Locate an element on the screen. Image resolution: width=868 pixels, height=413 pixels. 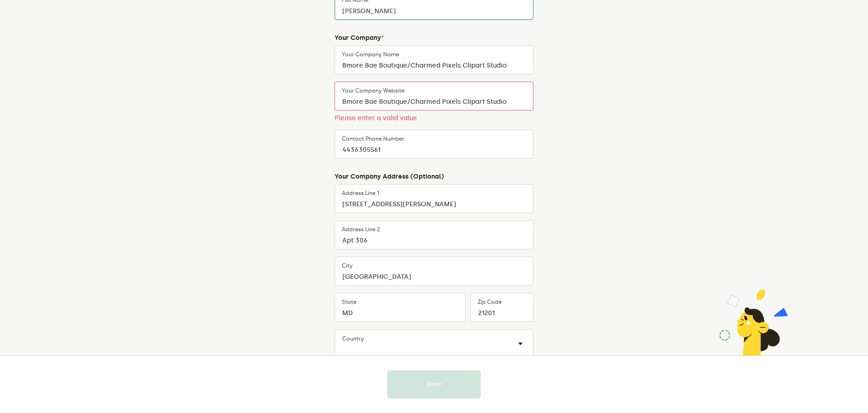
input: Address Line 2 is located at coordinates (434, 235).